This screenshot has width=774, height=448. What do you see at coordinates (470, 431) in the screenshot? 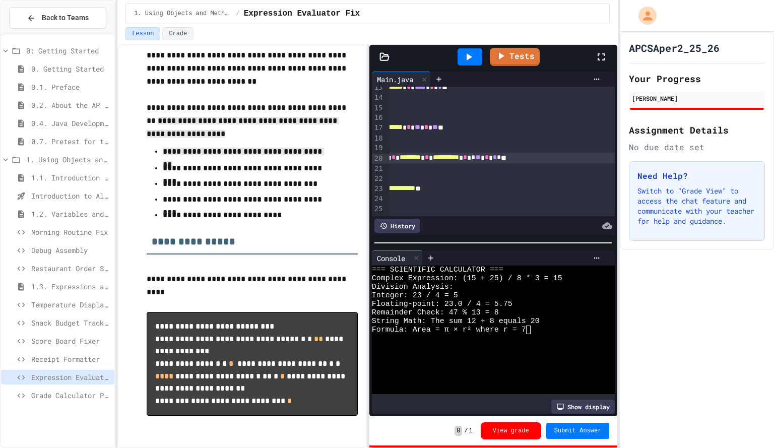
I see `span: 1` at bounding box center [470, 431].